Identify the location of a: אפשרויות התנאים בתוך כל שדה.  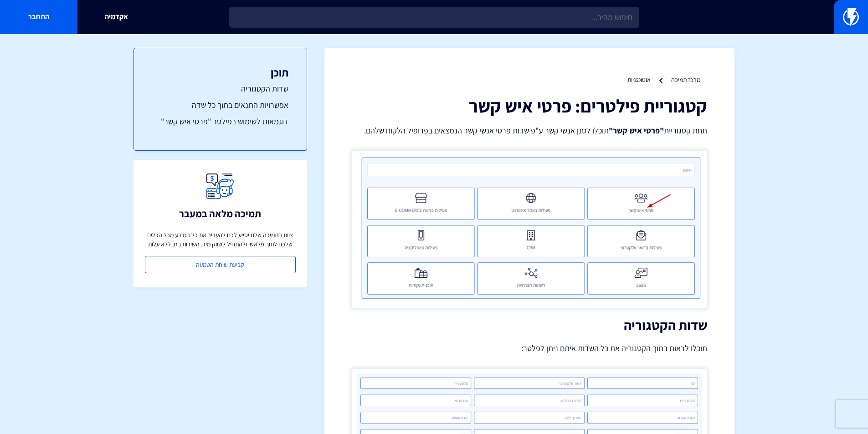
(220, 105).